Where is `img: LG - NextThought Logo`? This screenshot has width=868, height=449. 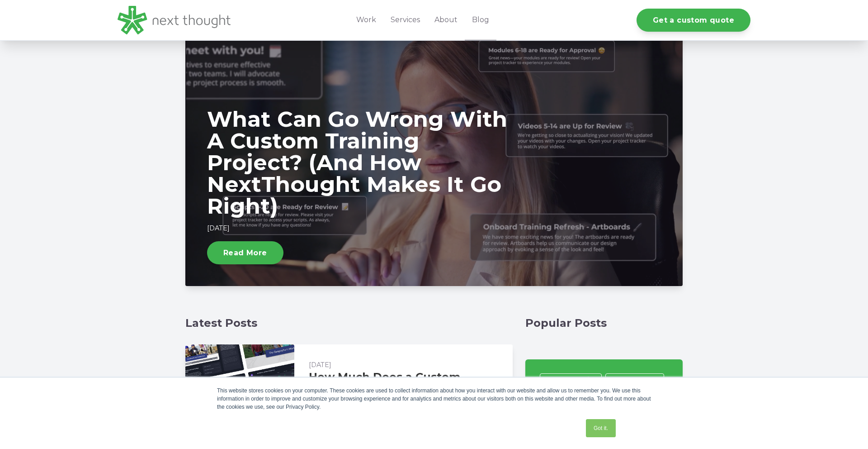 img: LG - NextThought Logo is located at coordinates (174, 20).